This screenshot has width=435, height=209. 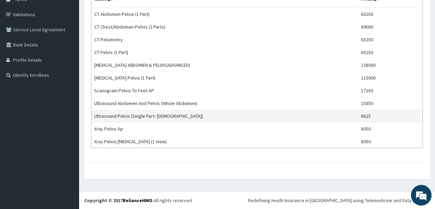 What do you see at coordinates (67, 96) in the screenshot?
I see `span: We're online!` at bounding box center [67, 96].